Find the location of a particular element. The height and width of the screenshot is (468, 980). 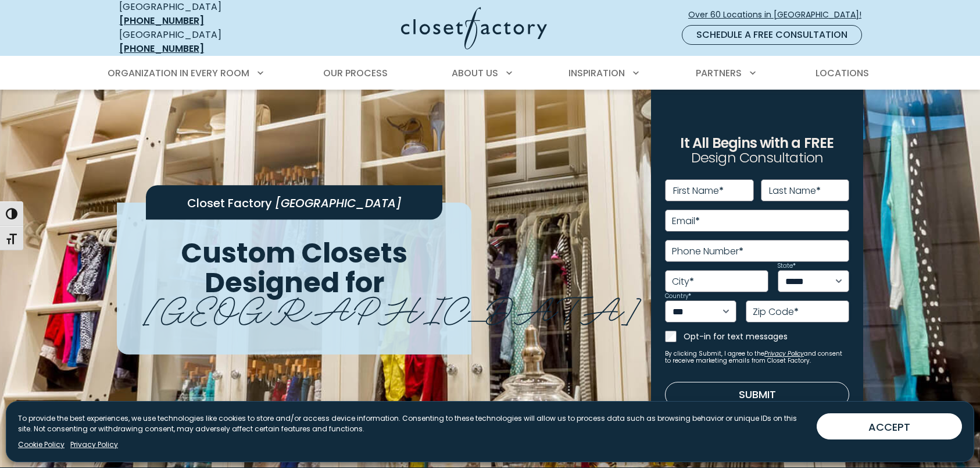

a: Cookie Policy is located at coordinates (42, 444).